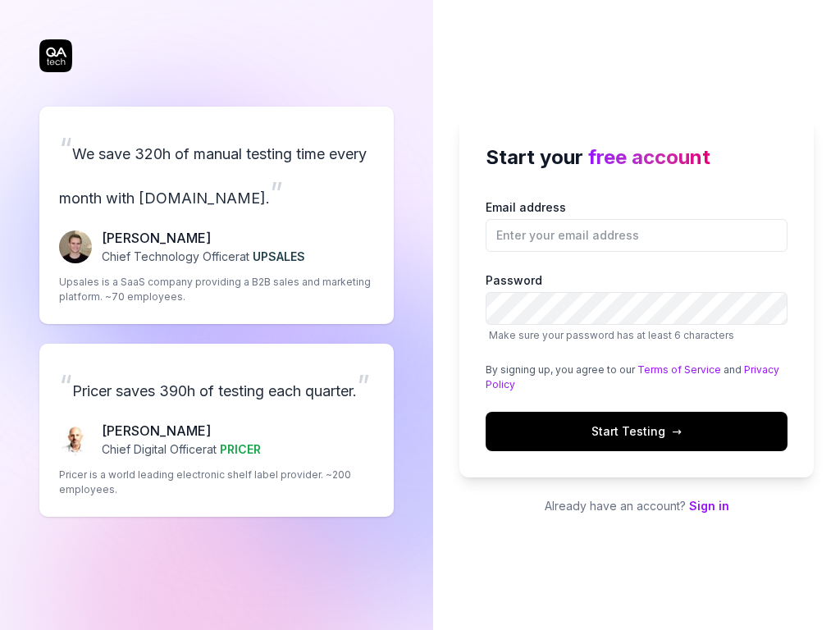 The image size is (840, 630). Describe the element at coordinates (204, 256) in the screenshot. I see `p: Chief Technology Officer at` at that location.